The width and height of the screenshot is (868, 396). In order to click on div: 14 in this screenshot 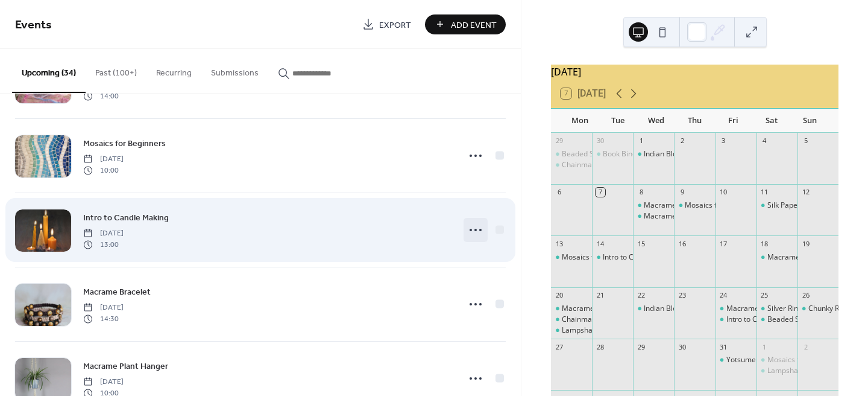, I will do `click(600, 243)`.